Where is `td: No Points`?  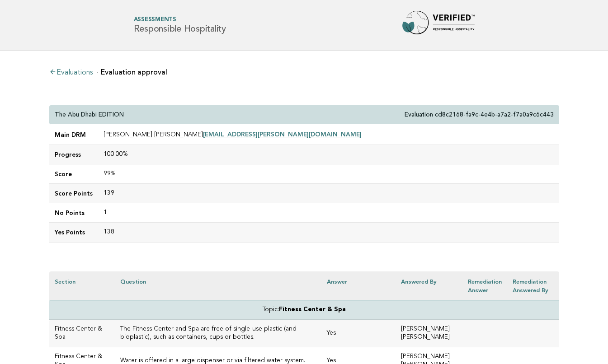 td: No Points is located at coordinates (74, 213).